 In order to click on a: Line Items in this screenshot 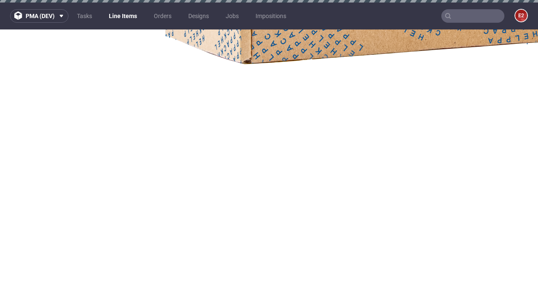, I will do `click(123, 16)`.